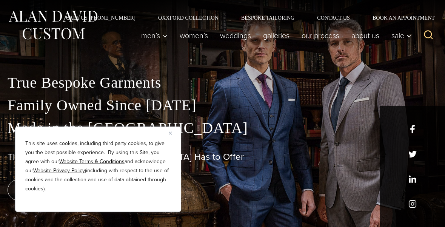 This screenshot has height=227, width=445. What do you see at coordinates (429, 36) in the screenshot?
I see `button: View Search Form` at bounding box center [429, 36].